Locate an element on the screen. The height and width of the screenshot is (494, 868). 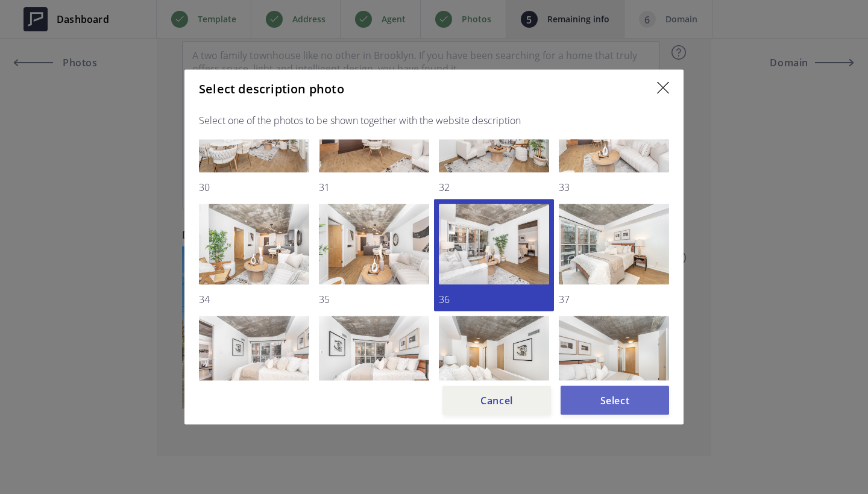
p: 30 is located at coordinates (254, 187).